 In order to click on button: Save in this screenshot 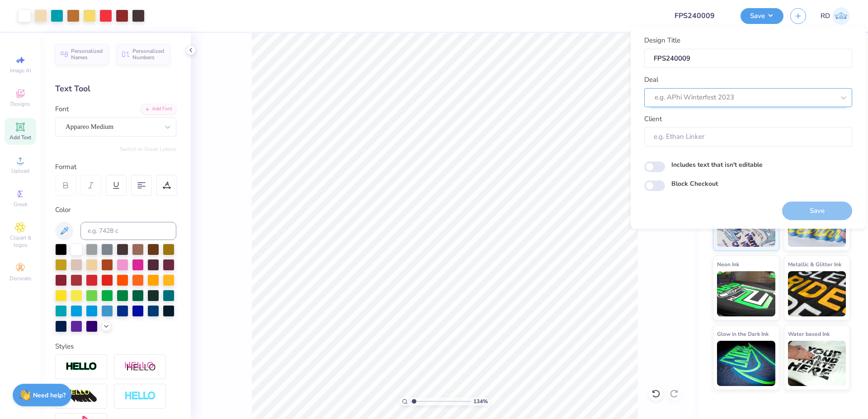, I will do `click(762, 16)`.